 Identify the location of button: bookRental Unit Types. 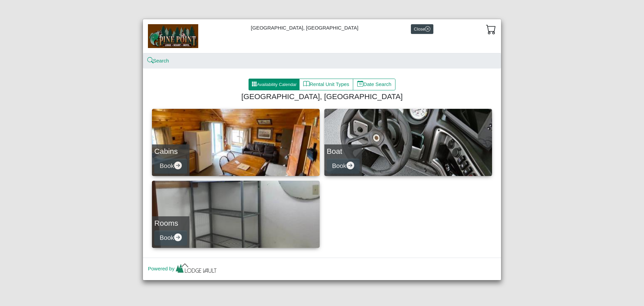
(326, 85).